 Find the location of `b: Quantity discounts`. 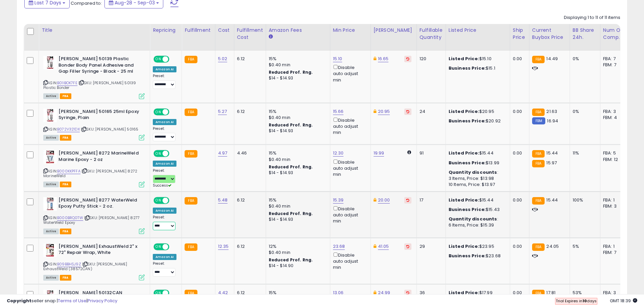

b: Quantity discounts is located at coordinates (473, 172).